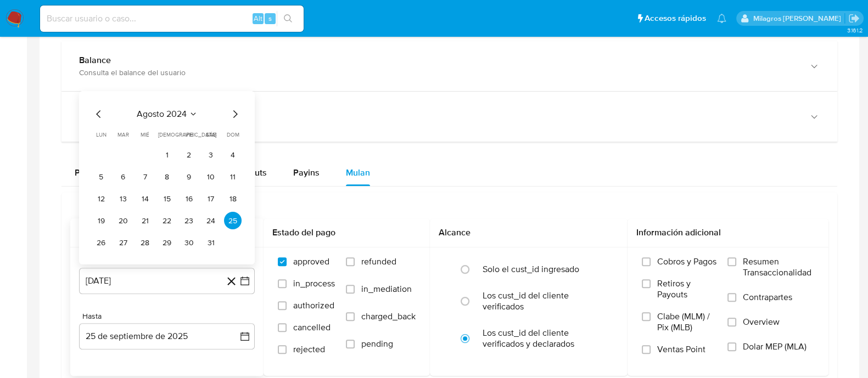  What do you see at coordinates (798, 18) in the screenshot?
I see `p: milagros.cisterna@mercadolibre.com` at bounding box center [798, 18].